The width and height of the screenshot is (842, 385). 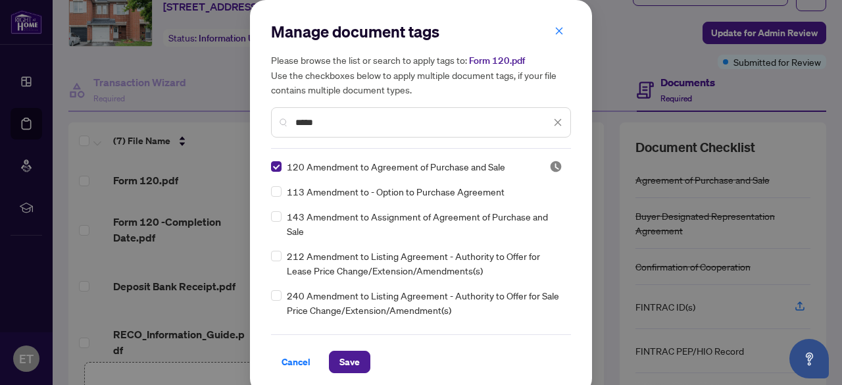 What do you see at coordinates (421, 74) in the screenshot?
I see `h5: Please browse the list or search to apply tags to: Use the checkboxes below to apply multiple doc...` at bounding box center [421, 74].